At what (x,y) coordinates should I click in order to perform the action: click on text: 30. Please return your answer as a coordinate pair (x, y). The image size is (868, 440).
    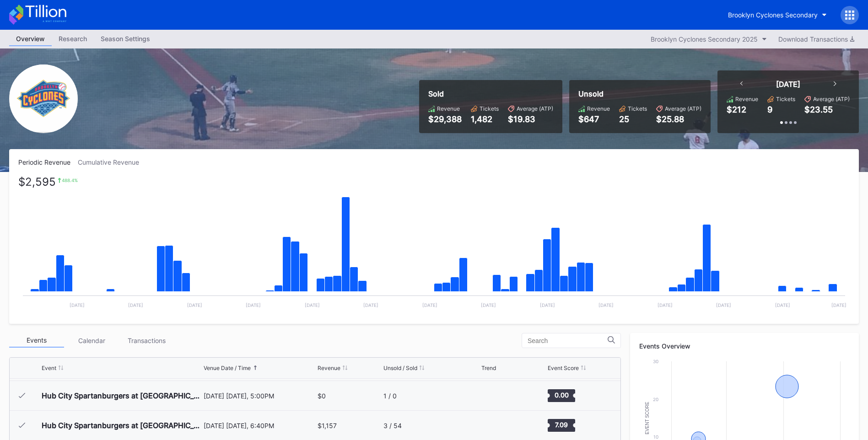
    Looking at the image, I should click on (656, 361).